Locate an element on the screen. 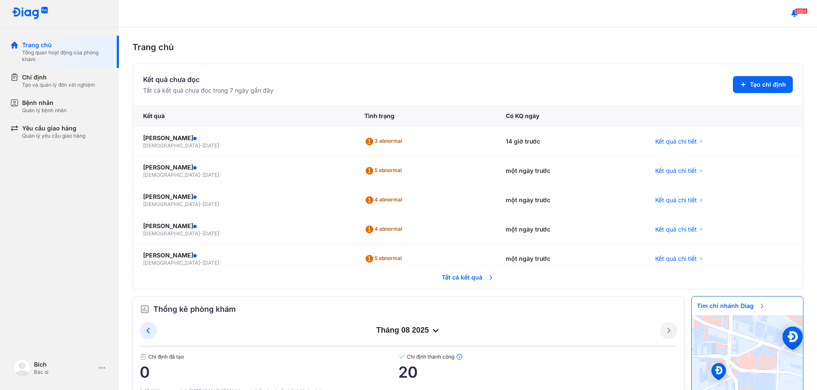  div: 14 giờ trước is located at coordinates (570, 141).